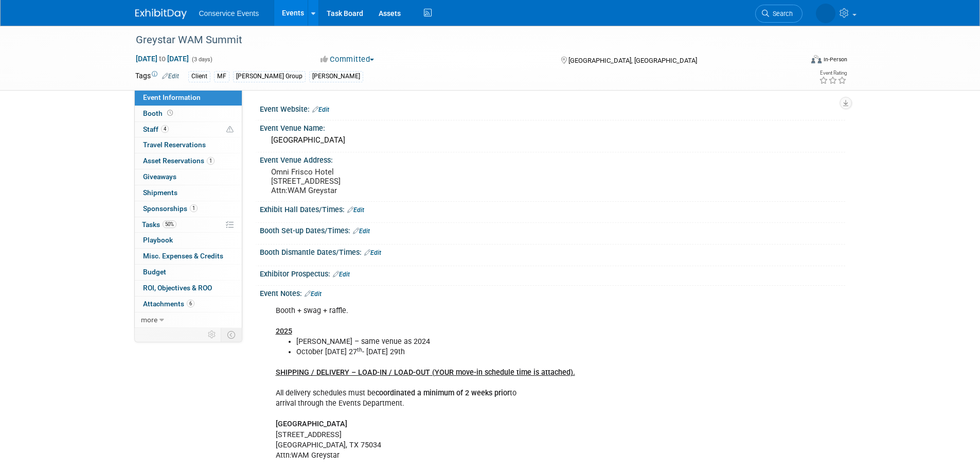  Describe the element at coordinates (169, 304) in the screenshot. I see `span: Attachments` at that location.